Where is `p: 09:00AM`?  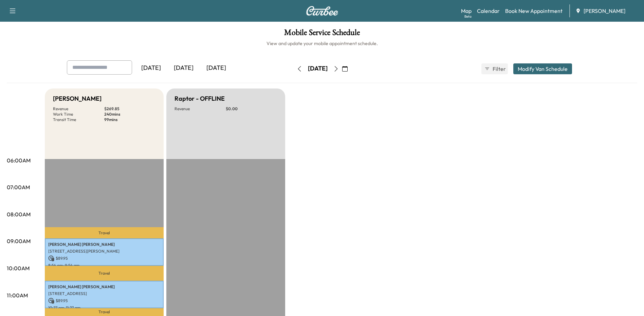 p: 09:00AM is located at coordinates (19, 241).